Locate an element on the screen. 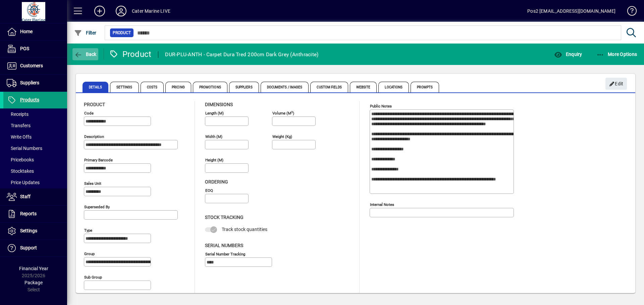  mat-label: Sales unit is located at coordinates (92, 184).